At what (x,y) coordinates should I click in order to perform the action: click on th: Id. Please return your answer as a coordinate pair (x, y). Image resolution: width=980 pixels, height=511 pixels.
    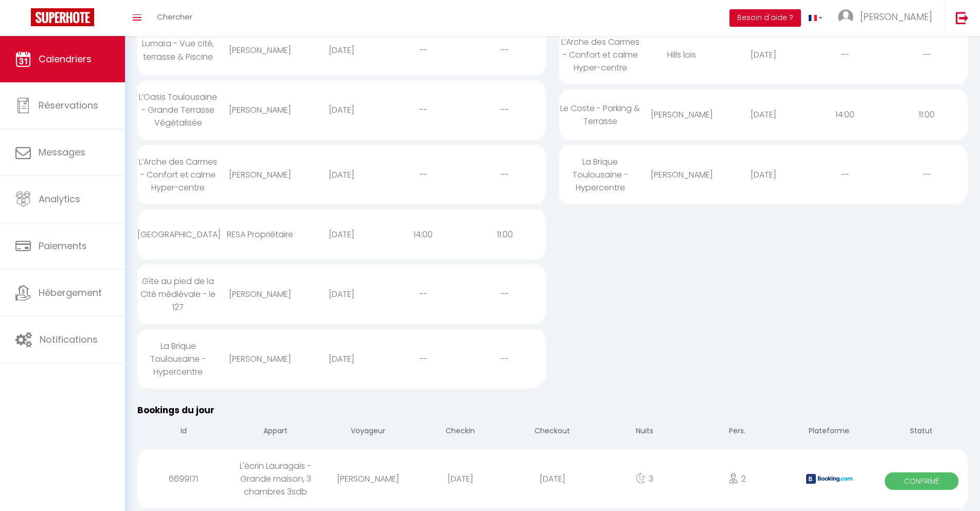
    Looking at the image, I should click on (183, 431).